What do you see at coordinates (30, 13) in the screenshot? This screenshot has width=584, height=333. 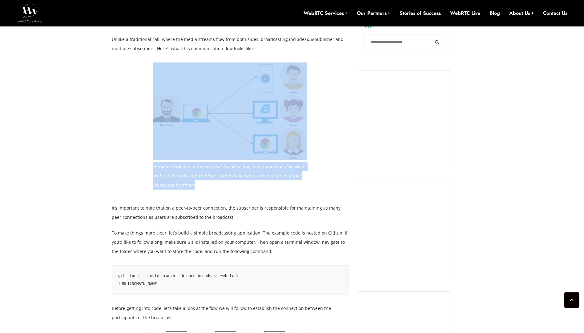 I see `img: WebRTC.ventures` at bounding box center [30, 13].